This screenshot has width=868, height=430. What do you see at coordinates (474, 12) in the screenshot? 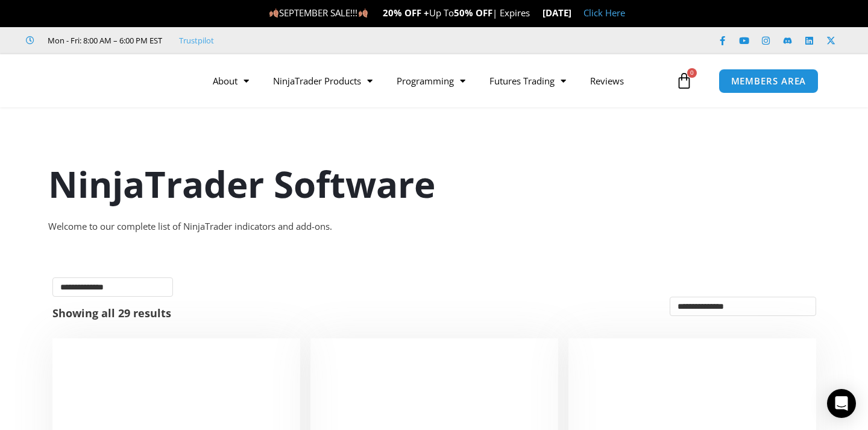
I see `strong: 50% OFF` at bounding box center [474, 12].